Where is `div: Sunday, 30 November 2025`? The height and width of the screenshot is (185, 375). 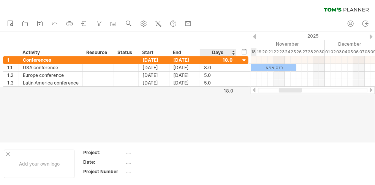
div: Sunday, 30 November 2025 is located at coordinates (322, 52).